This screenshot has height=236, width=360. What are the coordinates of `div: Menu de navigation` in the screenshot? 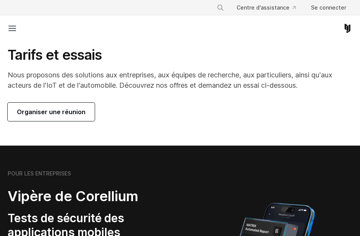 It's located at (282, 8).